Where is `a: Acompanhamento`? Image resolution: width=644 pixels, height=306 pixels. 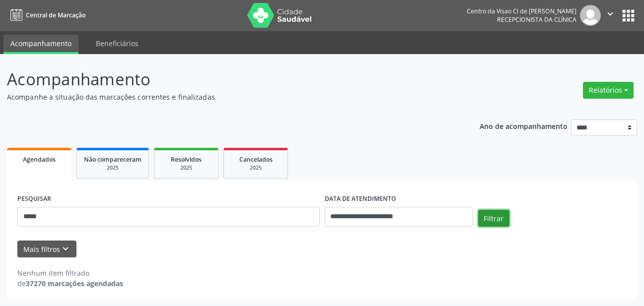 a: Acompanhamento is located at coordinates (41, 44).